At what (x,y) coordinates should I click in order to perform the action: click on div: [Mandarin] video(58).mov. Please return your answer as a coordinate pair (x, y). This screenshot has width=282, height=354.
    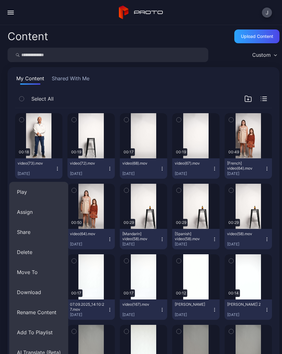
    Looking at the image, I should click on (139, 236).